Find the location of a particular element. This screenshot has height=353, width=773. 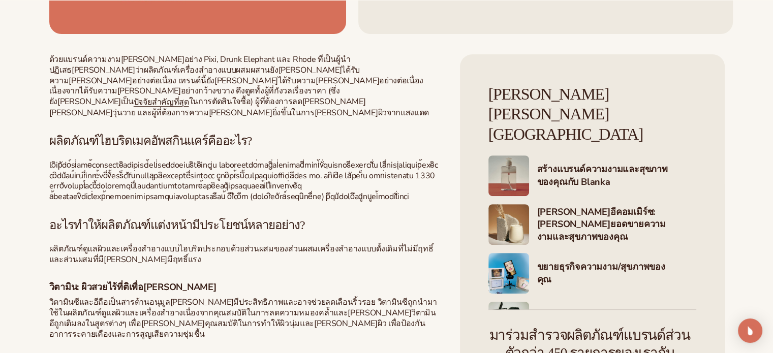

a: ปัจจัยสำคัญที่สุด is located at coordinates (161, 102).